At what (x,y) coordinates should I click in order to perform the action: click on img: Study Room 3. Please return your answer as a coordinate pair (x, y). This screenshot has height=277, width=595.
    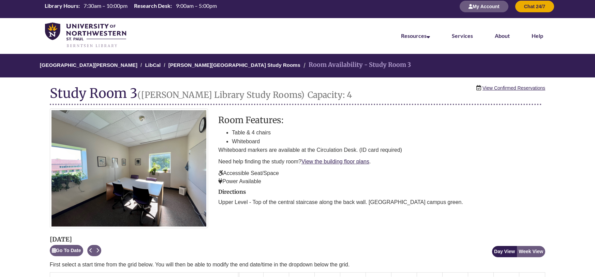
    Looking at the image, I should click on (129, 168).